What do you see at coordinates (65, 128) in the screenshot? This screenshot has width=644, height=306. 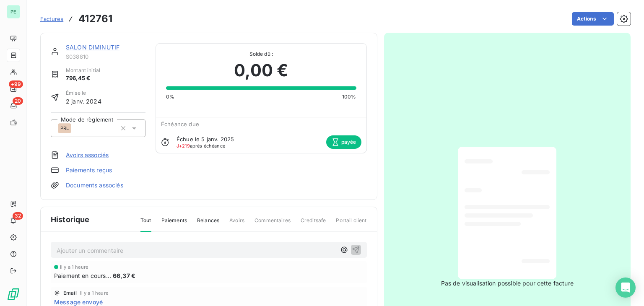 I see `span: PRL` at bounding box center [65, 128].